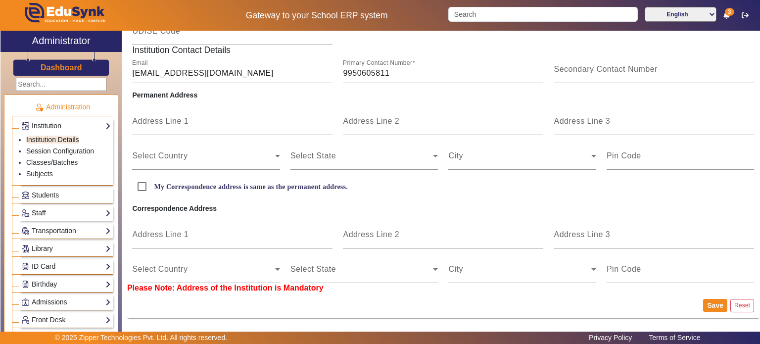 Image resolution: width=760 pixels, height=344 pixels. I want to click on input: Primary Contact Number, so click(443, 73).